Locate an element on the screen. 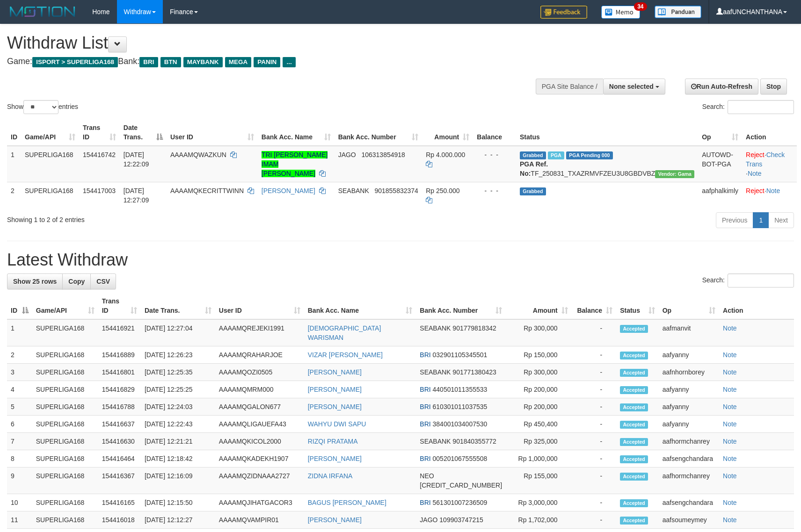 Image resolution: width=801 pixels, height=532 pixels. label: Search: is located at coordinates (748, 107).